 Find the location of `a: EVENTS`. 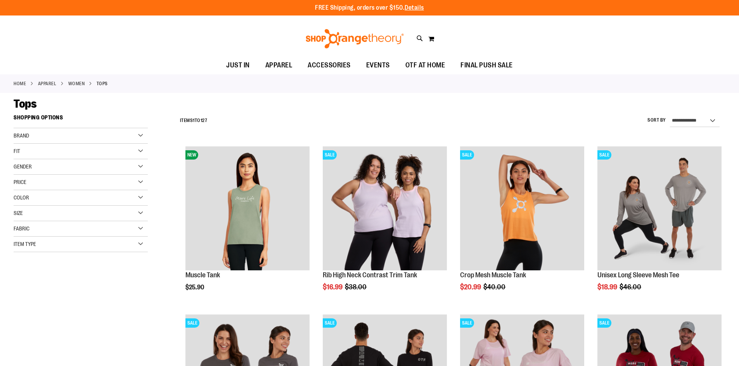

a: EVENTS is located at coordinates (378, 66).